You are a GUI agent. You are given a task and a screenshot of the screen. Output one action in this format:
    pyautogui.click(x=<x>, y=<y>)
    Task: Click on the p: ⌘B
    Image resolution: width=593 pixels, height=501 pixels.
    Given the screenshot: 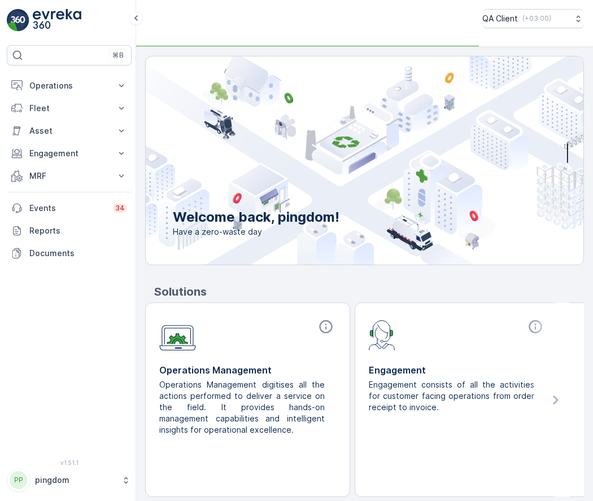 What is the action you would take?
    pyautogui.click(x=118, y=55)
    